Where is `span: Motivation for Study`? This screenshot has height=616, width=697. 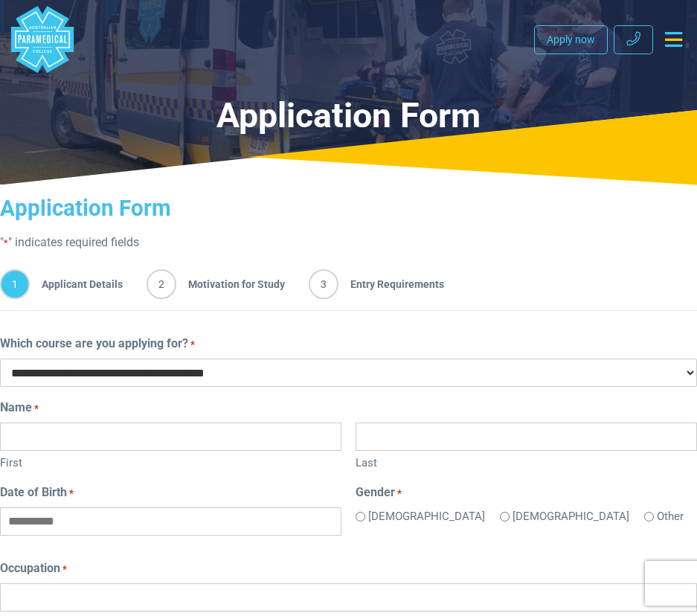 span: Motivation for Study is located at coordinates (231, 284).